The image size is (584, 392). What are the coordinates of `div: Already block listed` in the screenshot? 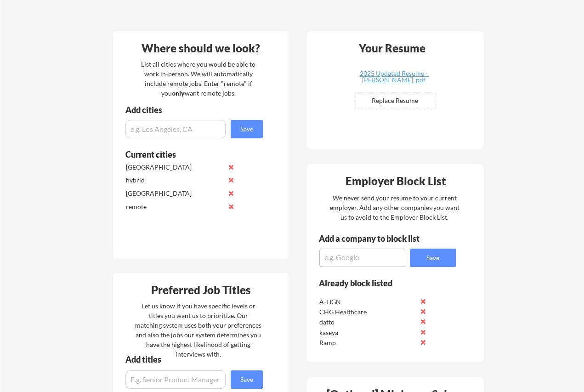 It's located at (381, 283).